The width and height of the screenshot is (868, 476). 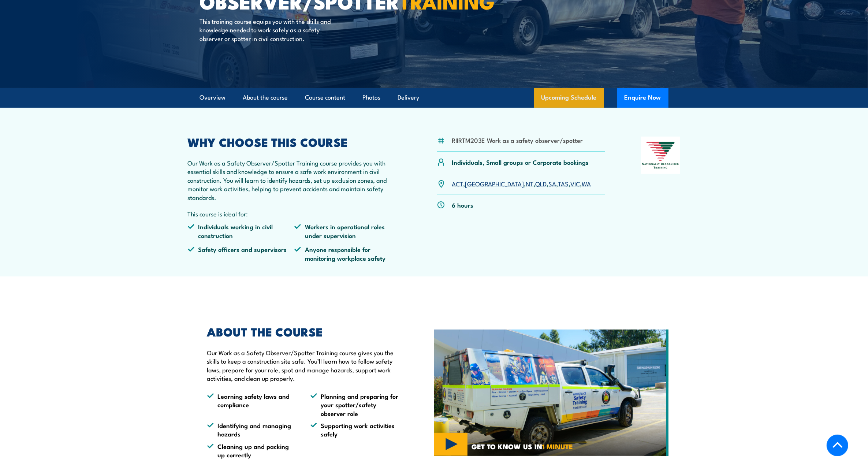 What do you see at coordinates (252, 451) in the screenshot?
I see `li: Cleaning up and packing up correctly` at bounding box center [252, 451].